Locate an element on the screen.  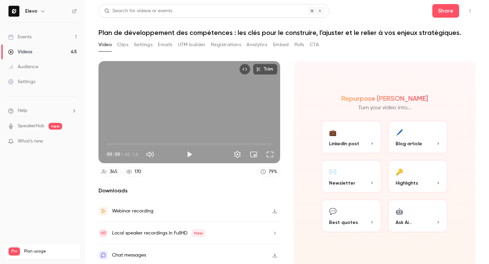
button: Turn on miniplayer is located at coordinates (254, 155).